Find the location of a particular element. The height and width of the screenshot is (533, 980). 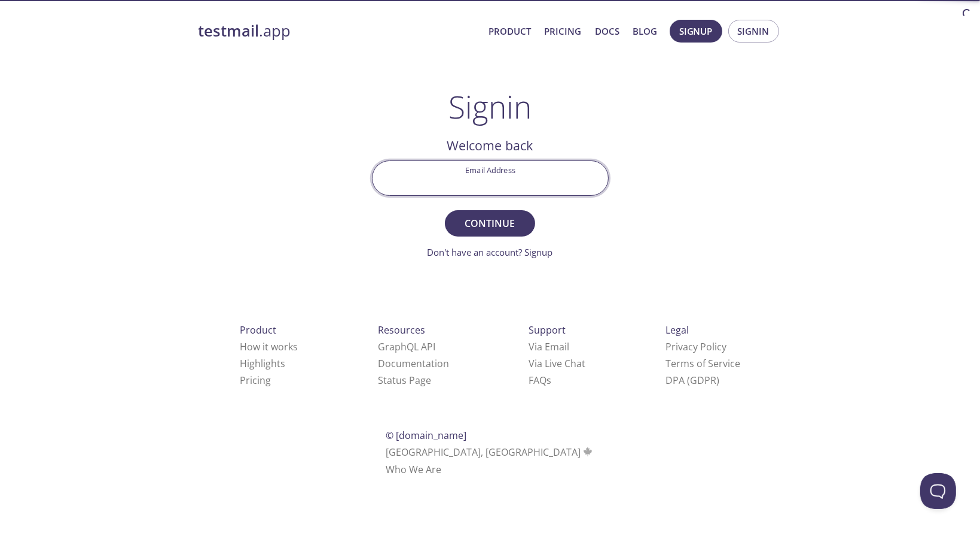

a: Highlights is located at coordinates (262, 364).